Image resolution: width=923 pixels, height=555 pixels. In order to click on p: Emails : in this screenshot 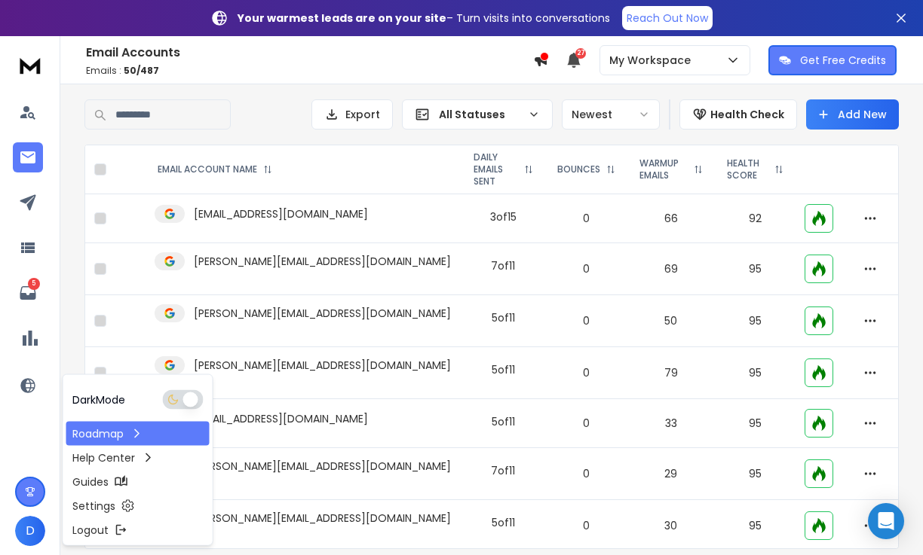, I will do `click(309, 71)`.